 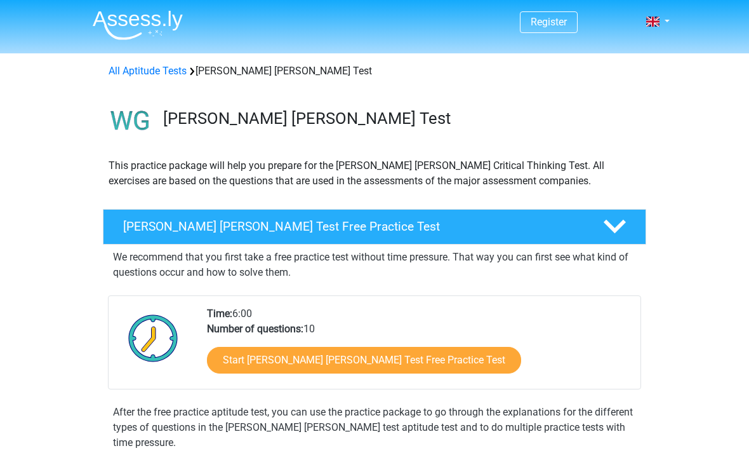 I want to click on b: Time:, so click(x=220, y=313).